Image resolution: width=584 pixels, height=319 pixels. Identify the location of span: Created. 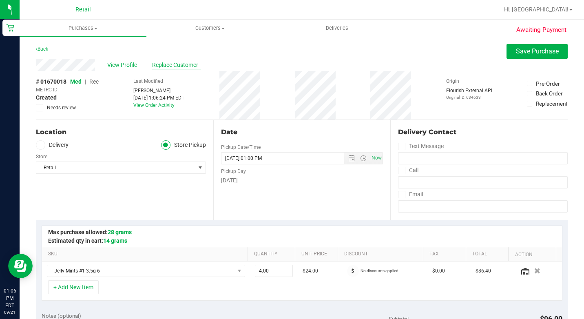
(46, 97).